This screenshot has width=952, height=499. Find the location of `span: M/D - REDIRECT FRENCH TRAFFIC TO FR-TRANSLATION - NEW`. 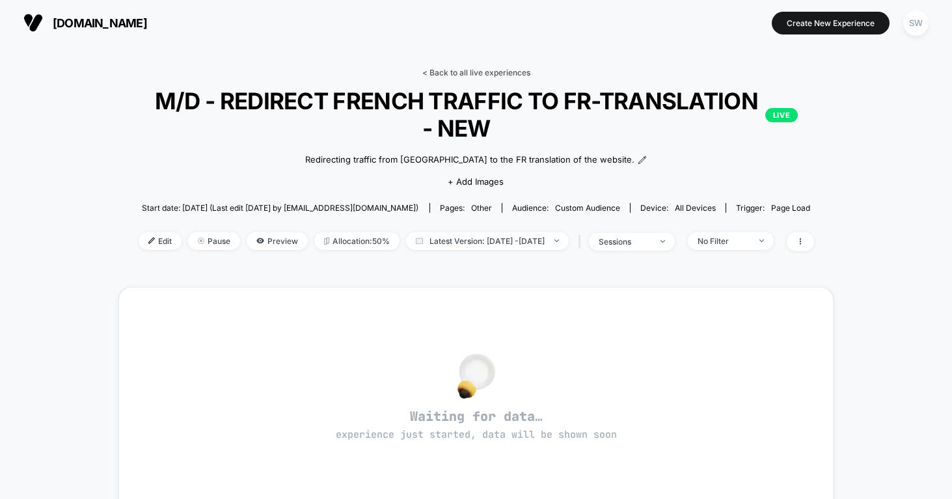

span: M/D - REDIRECT FRENCH TRAFFIC TO FR-TRANSLATION - NEW is located at coordinates (476, 115).